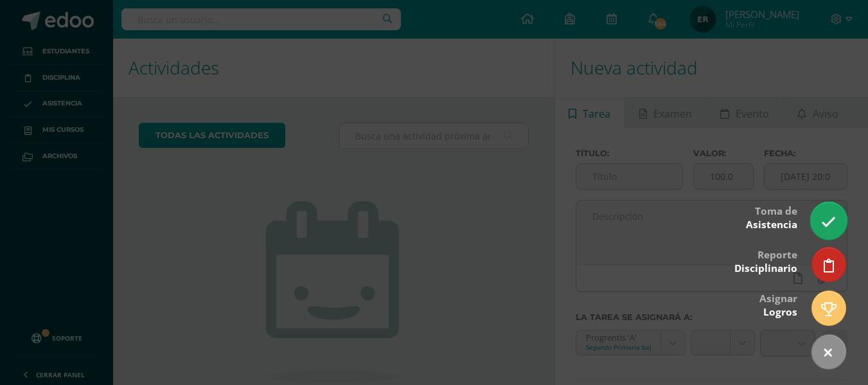  Describe the element at coordinates (771, 224) in the screenshot. I see `span: Asistencia` at that location.